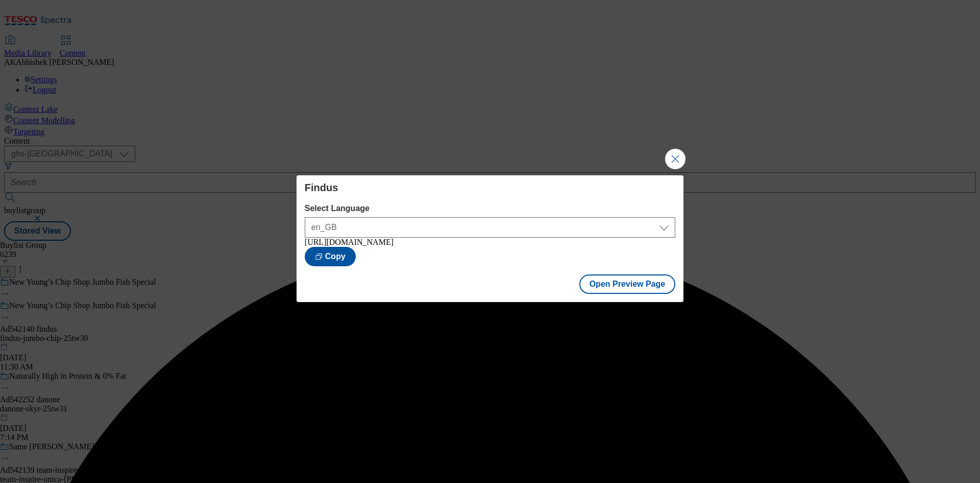 The height and width of the screenshot is (483, 980). Describe the element at coordinates (490, 208) in the screenshot. I see `label: Select Language` at that location.